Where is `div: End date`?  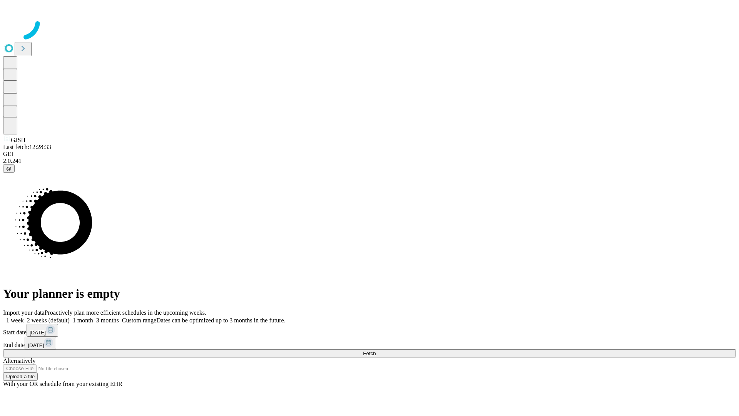 div: End date is located at coordinates (369, 343).